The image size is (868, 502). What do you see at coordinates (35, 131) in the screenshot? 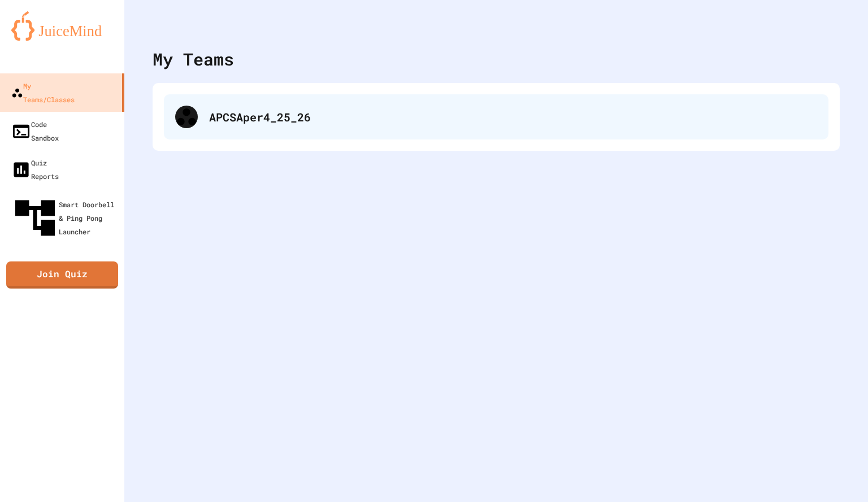
I see `div: Code Sandbox` at bounding box center [35, 131].